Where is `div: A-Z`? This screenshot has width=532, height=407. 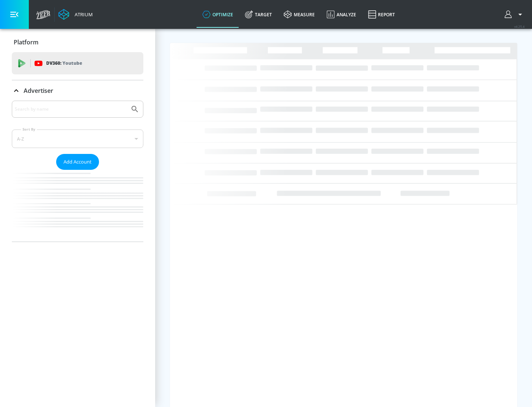
div: A-Z is located at coordinates (78, 138).